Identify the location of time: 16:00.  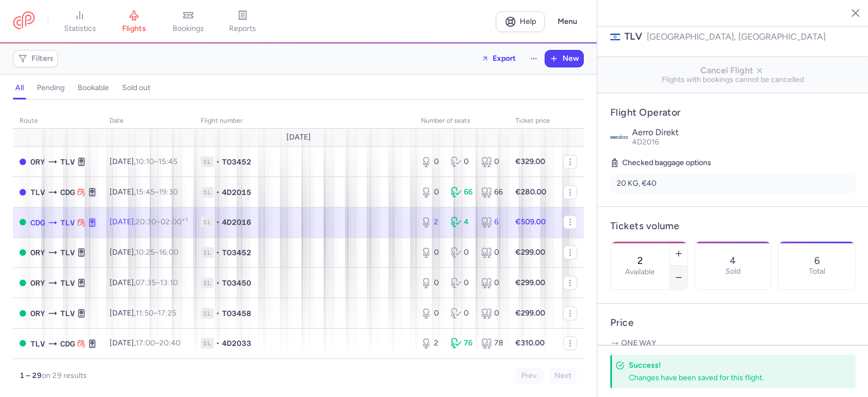
(169, 252).